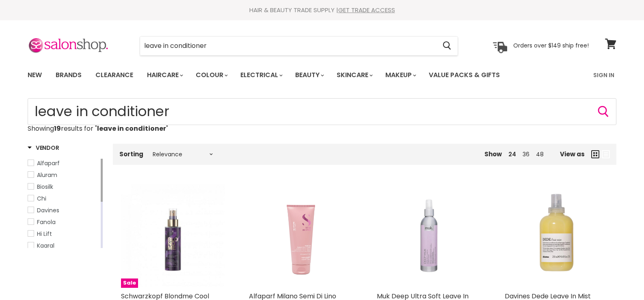 This screenshot has width=644, height=300. Describe the element at coordinates (493, 154) in the screenshot. I see `span: Show` at that location.